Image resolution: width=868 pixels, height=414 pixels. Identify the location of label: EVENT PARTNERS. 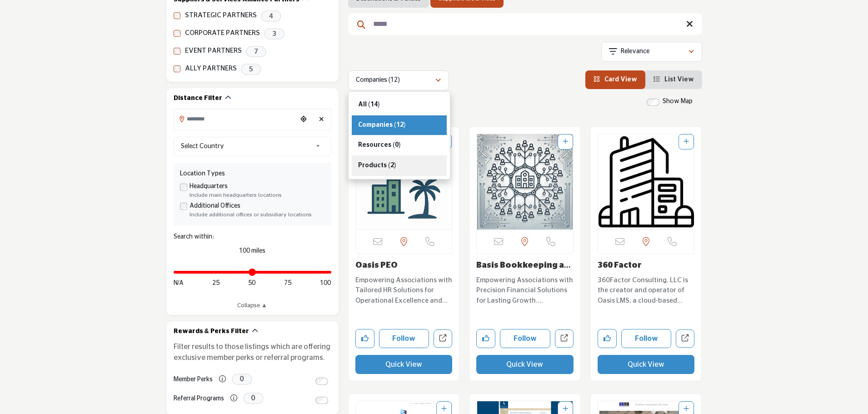
(213, 51).